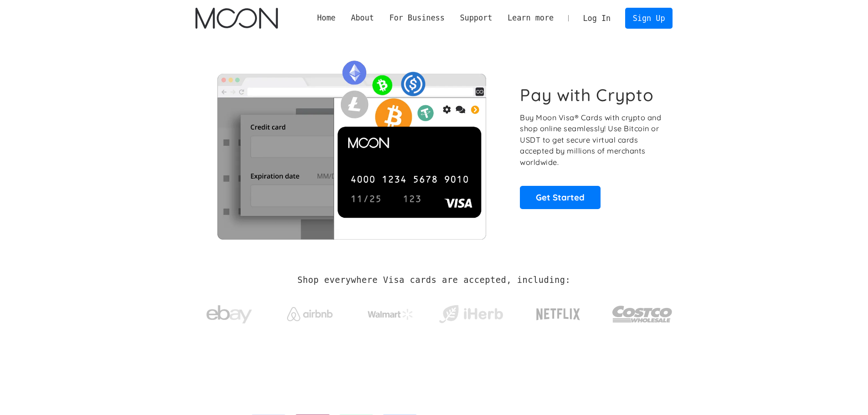  What do you see at coordinates (417, 18) in the screenshot?
I see `div: For Business` at bounding box center [417, 18].